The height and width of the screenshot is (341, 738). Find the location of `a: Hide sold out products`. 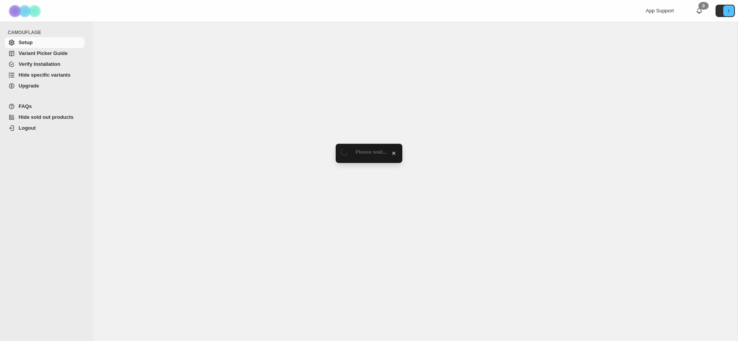

a: Hide sold out products is located at coordinates (45, 117).